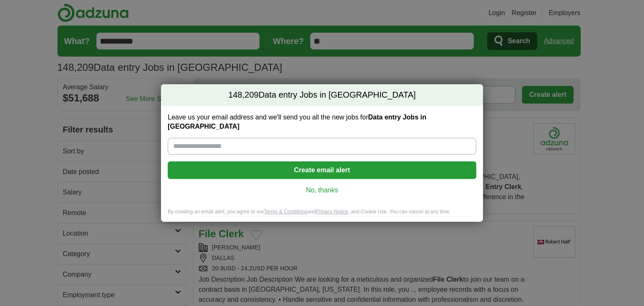 This screenshot has height=306, width=644. Describe the element at coordinates (243, 95) in the screenshot. I see `span: 148,209` at that location.